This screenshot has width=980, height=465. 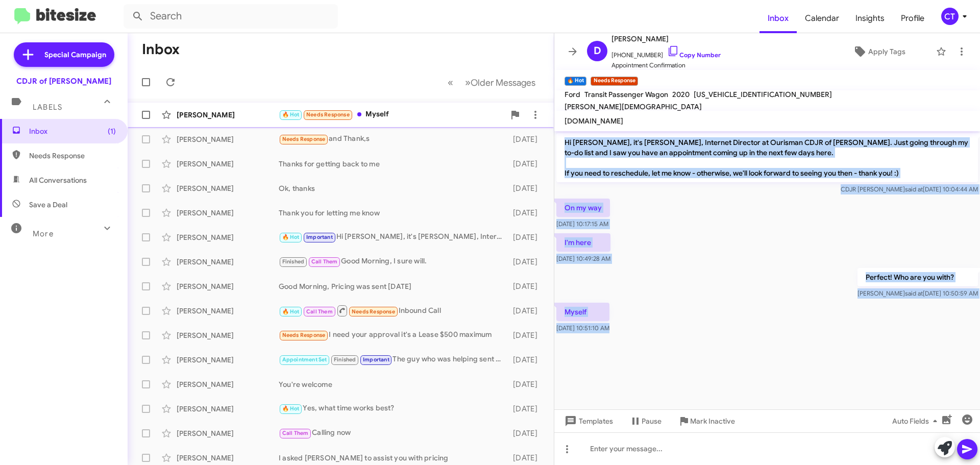 What do you see at coordinates (393, 262) in the screenshot?
I see `div: Good Morning, I sure will.` at bounding box center [393, 262].